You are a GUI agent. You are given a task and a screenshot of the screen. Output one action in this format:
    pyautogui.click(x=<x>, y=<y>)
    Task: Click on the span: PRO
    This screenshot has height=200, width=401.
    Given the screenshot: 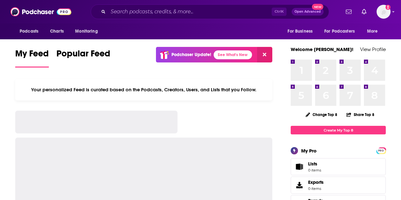 What is the action you would take?
    pyautogui.click(x=381, y=151)
    